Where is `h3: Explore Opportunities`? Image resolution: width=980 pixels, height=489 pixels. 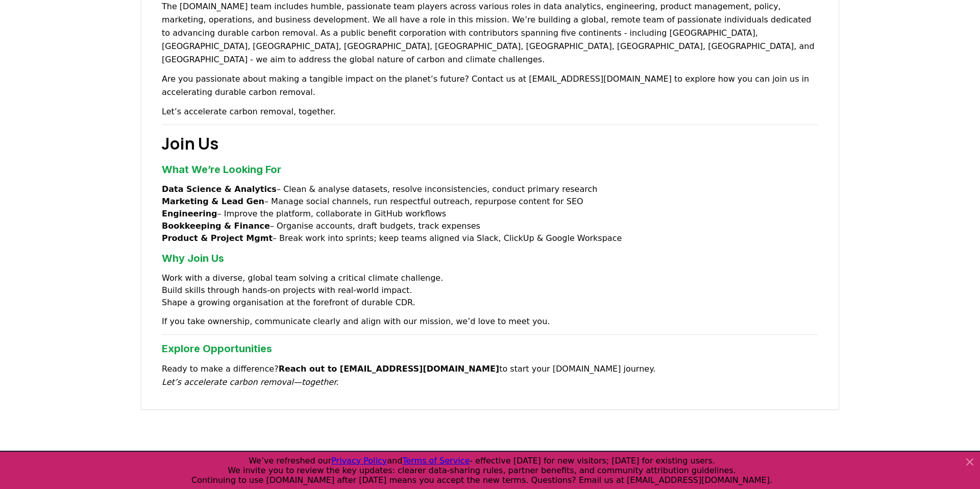 h3: Explore Opportunities is located at coordinates (490, 349).